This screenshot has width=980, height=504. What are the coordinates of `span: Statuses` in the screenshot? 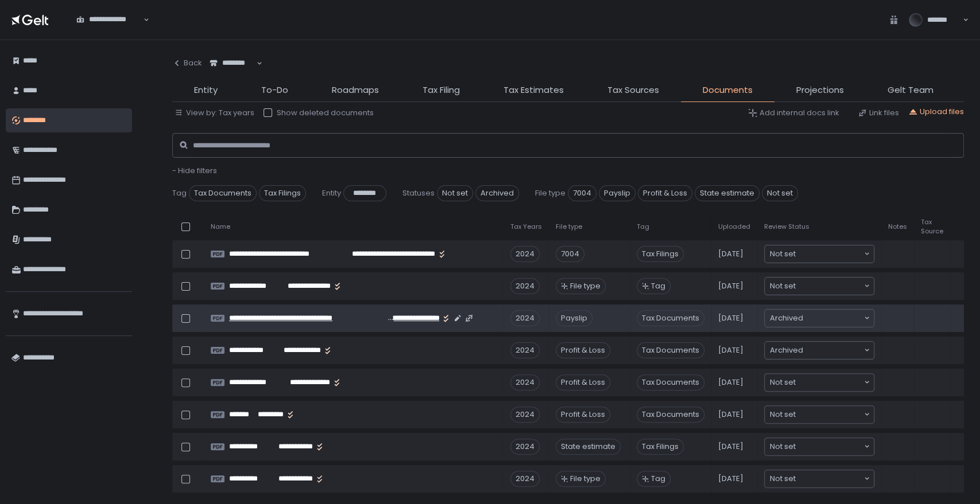 It's located at (418, 194).